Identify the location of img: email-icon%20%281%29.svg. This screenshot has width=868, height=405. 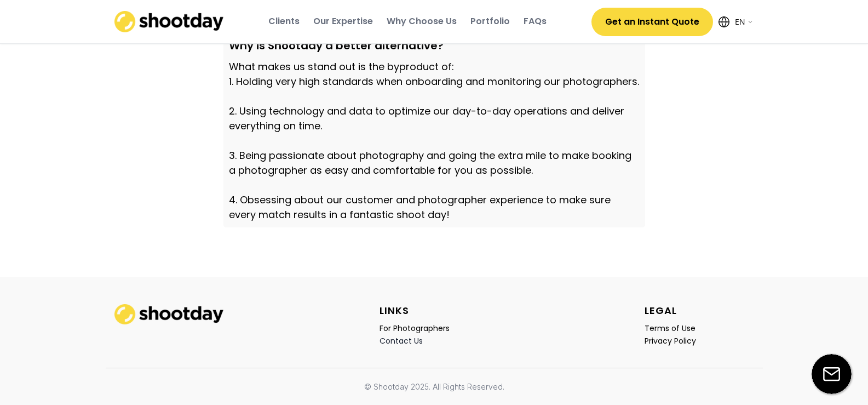
(831, 373).